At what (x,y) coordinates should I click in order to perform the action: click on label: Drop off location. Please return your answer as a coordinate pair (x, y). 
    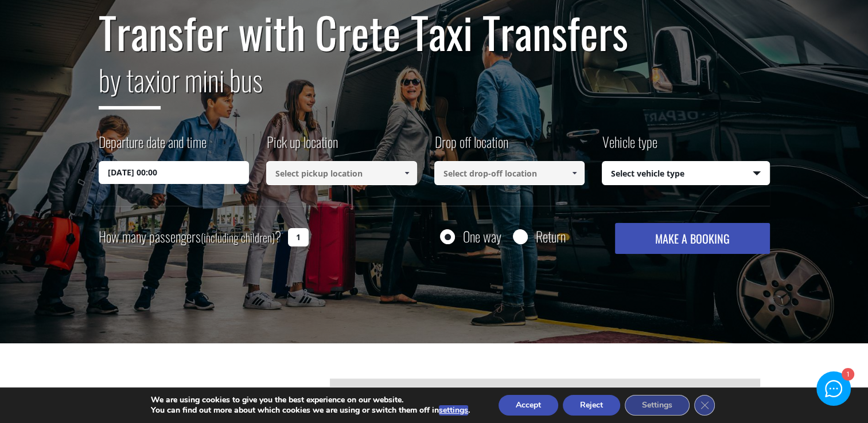
    Looking at the image, I should click on (471, 146).